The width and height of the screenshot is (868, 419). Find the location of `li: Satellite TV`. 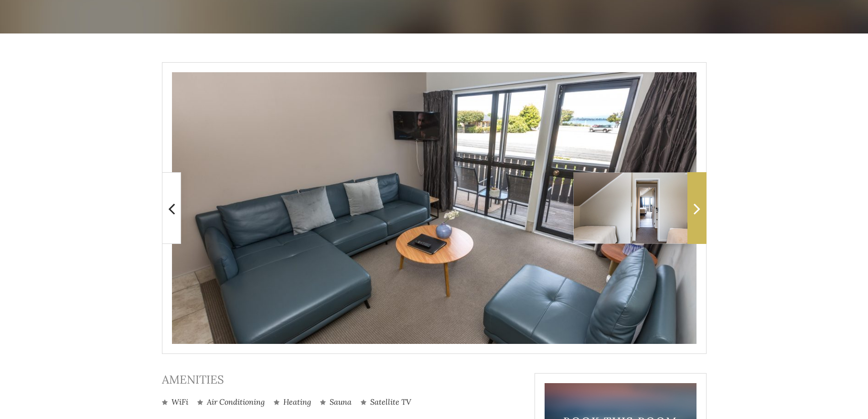

li: Satellite TV is located at coordinates (386, 402).